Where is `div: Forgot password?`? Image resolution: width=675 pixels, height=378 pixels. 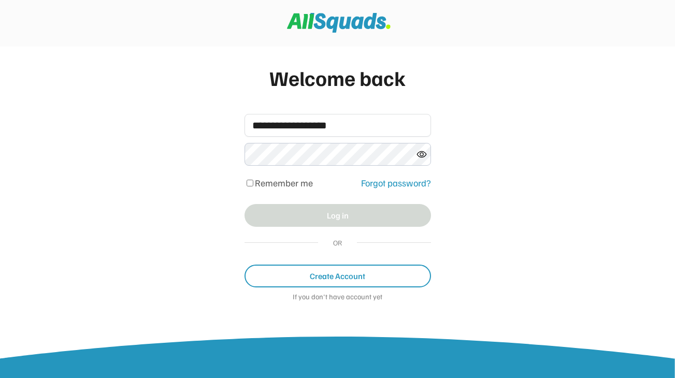 div: Forgot password? is located at coordinates (396, 183).